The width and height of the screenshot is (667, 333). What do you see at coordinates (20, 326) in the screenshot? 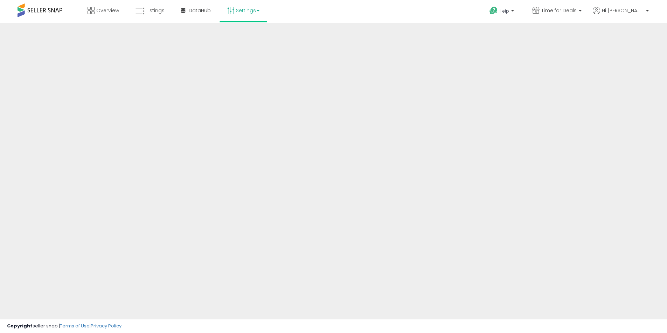
I see `strong: Copyright` at bounding box center [20, 326].